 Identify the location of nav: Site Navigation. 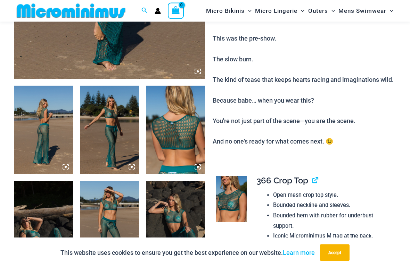
(299, 11).